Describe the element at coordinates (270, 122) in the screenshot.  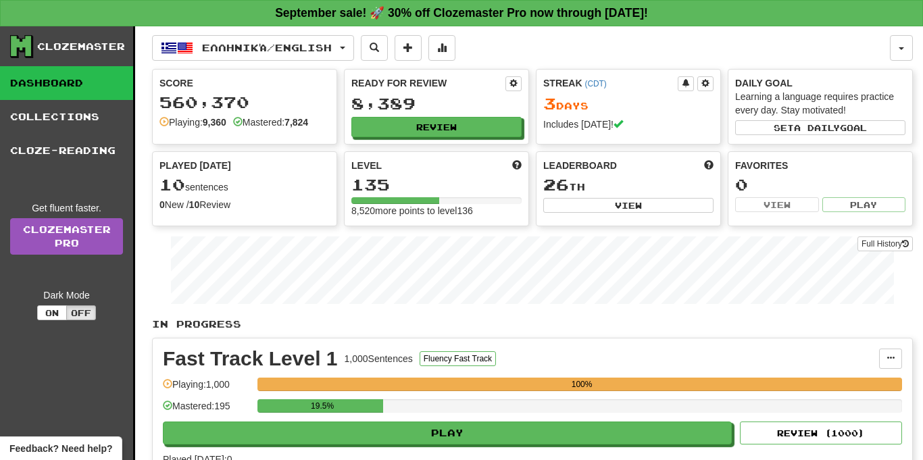
I see `div: Mastered:` at that location.